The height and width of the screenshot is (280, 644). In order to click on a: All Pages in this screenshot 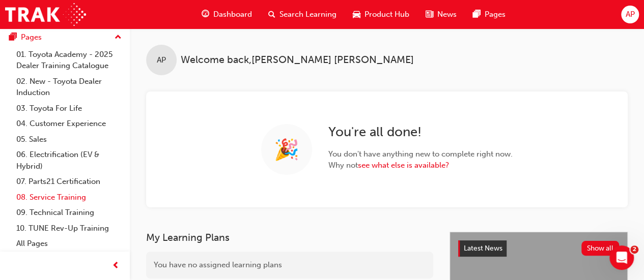, I will do `click(69, 244)`.